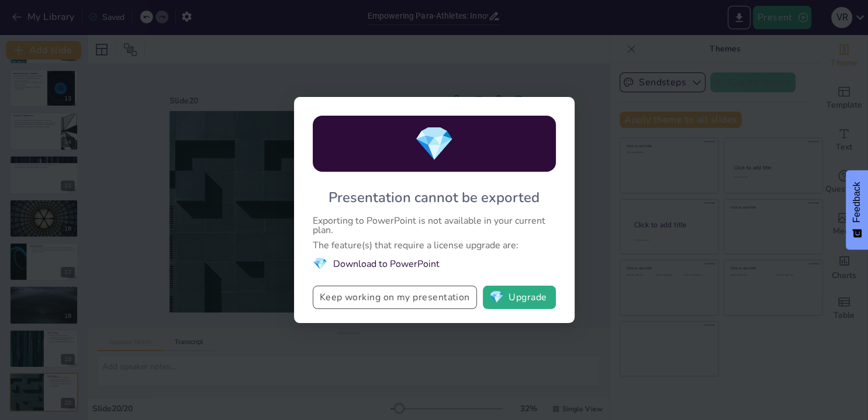 This screenshot has width=868, height=420. Describe the element at coordinates (434, 198) in the screenshot. I see `div: Presentation cannot be exported` at that location.